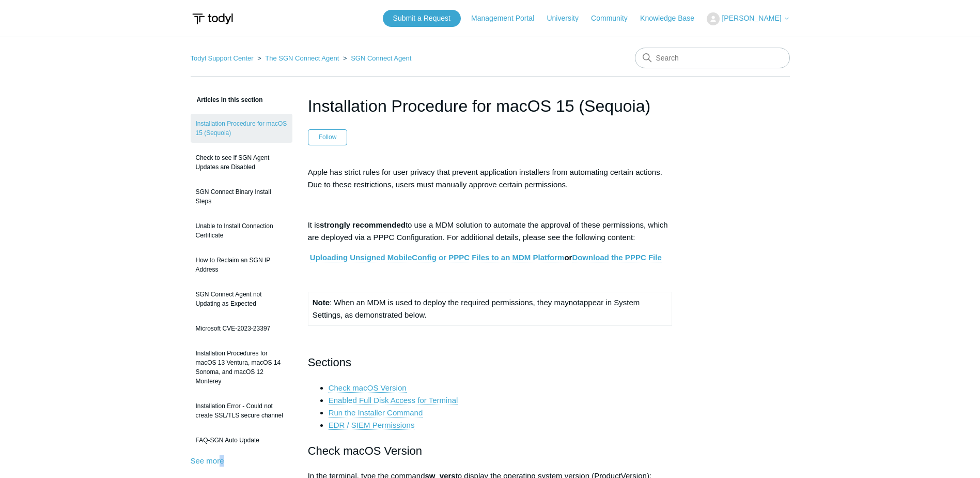 This screenshot has height=478, width=980. Describe the element at coordinates (223, 58) in the screenshot. I see `li: Todyl Support Center` at that location.